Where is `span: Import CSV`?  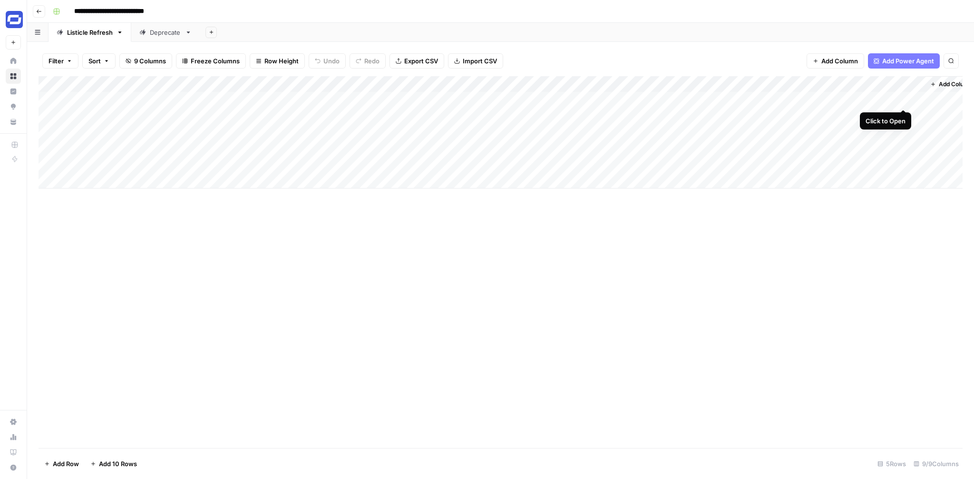
span: Import CSV is located at coordinates (480, 61).